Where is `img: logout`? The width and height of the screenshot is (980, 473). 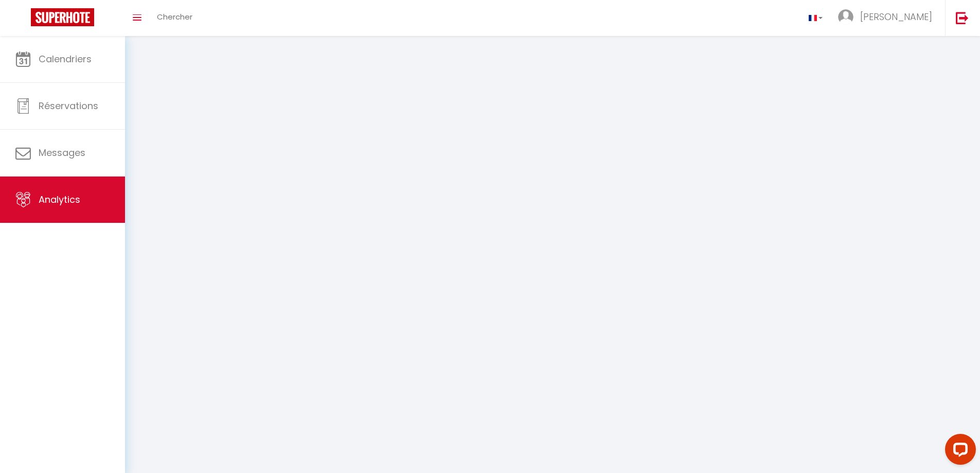
img: logout is located at coordinates (963, 17).